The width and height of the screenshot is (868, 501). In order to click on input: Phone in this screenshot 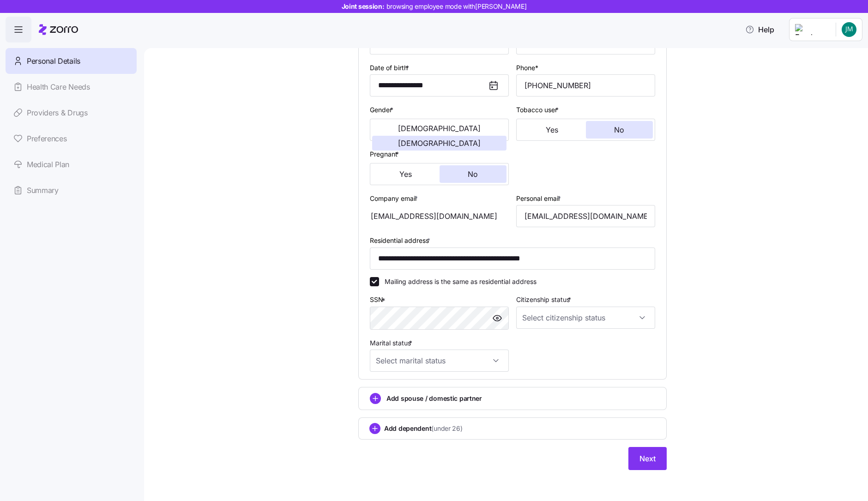, I will do `click(585, 86)`.